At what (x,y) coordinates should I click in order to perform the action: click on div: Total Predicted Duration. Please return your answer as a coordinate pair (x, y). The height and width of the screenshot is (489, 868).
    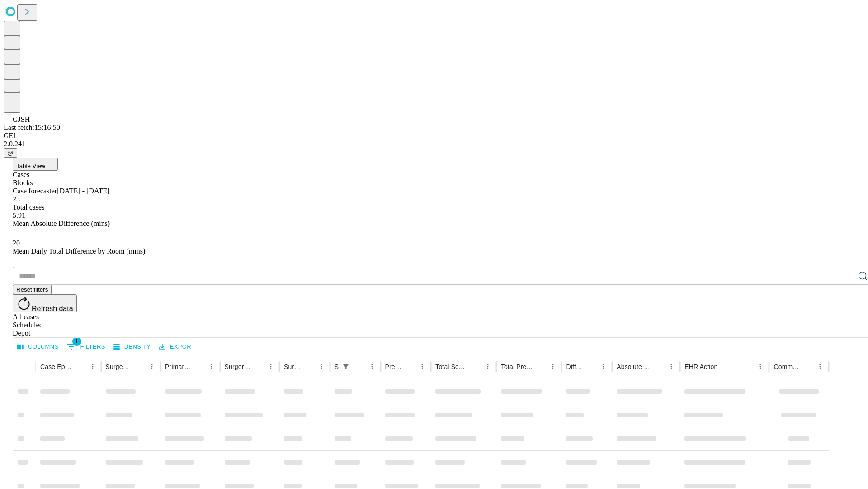
    Looking at the image, I should click on (517, 367).